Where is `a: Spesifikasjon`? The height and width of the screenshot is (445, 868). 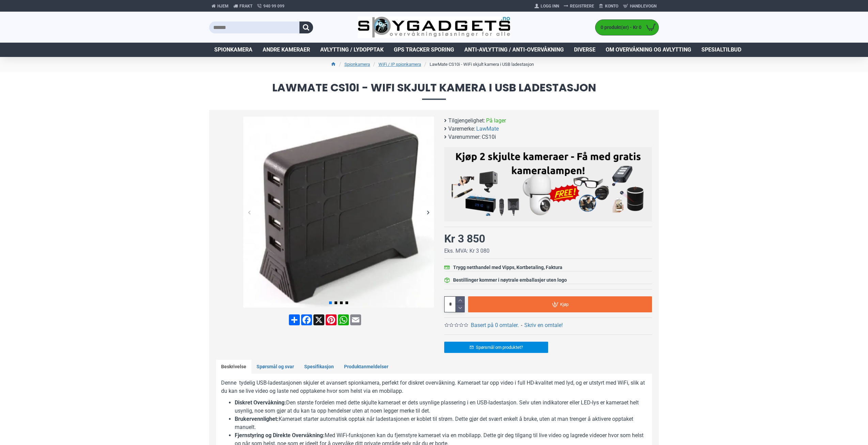 a: Spesifikasjon is located at coordinates (319, 367).